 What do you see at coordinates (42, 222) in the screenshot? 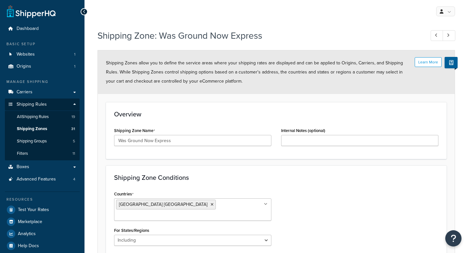
I see `a: Marketplace` at bounding box center [42, 222].